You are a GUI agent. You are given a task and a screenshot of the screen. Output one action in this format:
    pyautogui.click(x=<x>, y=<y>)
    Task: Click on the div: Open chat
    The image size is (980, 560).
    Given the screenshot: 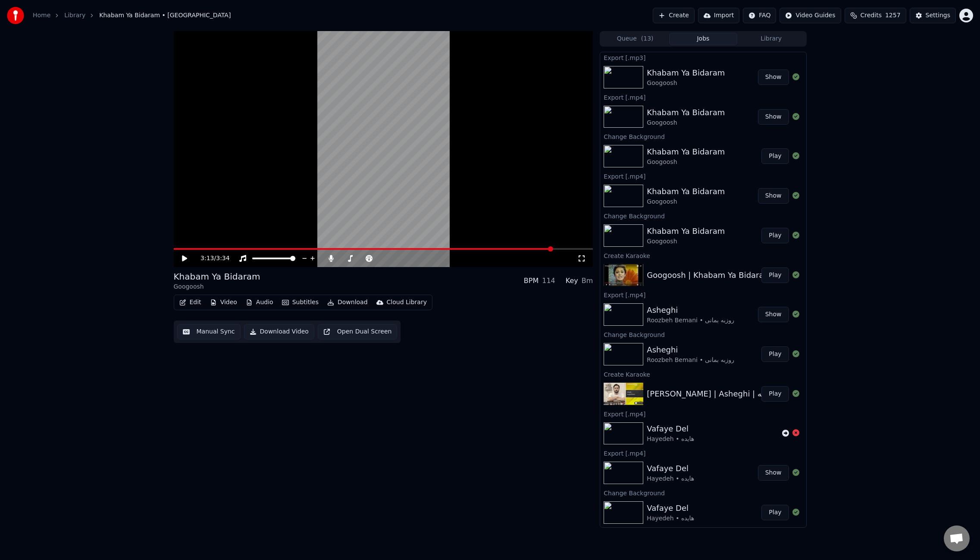 What is the action you would take?
    pyautogui.click(x=957, y=538)
    